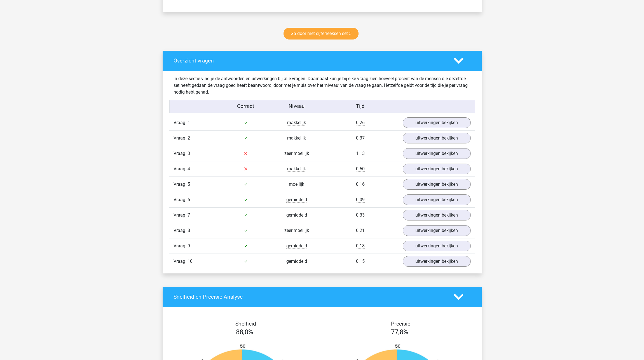 The height and width of the screenshot is (360, 644). Describe the element at coordinates (322, 85) in the screenshot. I see `div: In deze sectie vind je de antwoorden en uitwerkingen bij alle vragen. Daarnaast kun je bij elke v...` at that location.